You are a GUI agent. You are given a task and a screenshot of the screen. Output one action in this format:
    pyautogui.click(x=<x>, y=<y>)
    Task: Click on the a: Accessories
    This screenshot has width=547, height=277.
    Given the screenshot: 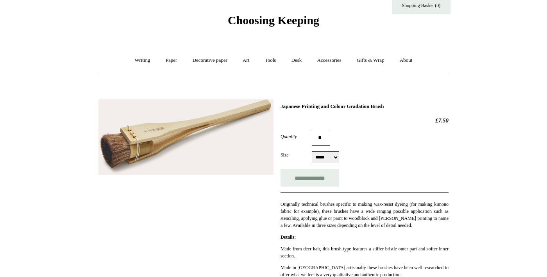 What is the action you would take?
    pyautogui.click(x=329, y=60)
    